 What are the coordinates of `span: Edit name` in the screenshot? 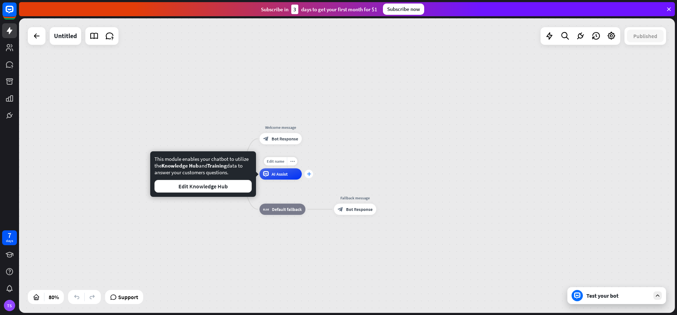 It's located at (275, 161).